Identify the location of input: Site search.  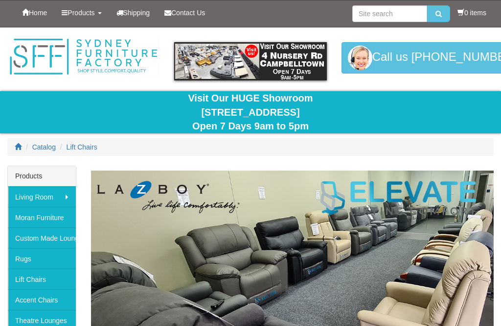
(390, 14).